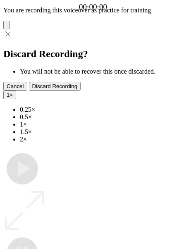  What do you see at coordinates (101, 110) in the screenshot?
I see `li: 0.25×` at bounding box center [101, 110].